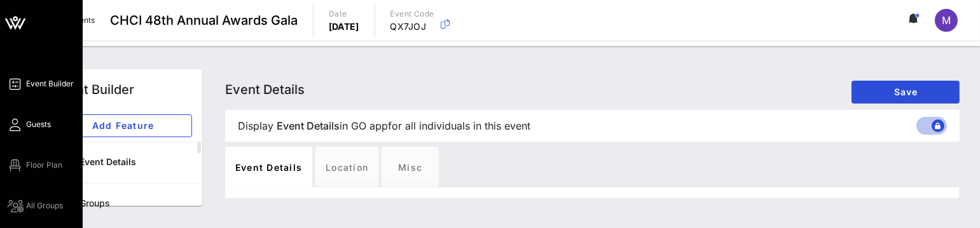 This screenshot has height=228, width=980. I want to click on a: Groups, so click(123, 203).